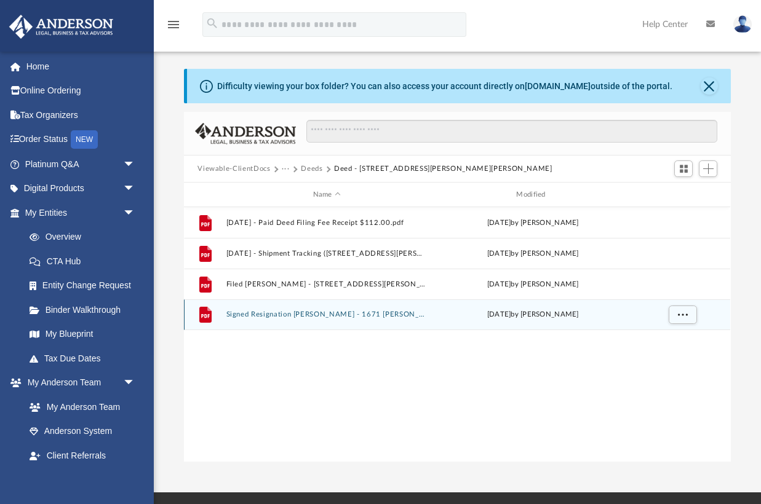  What do you see at coordinates (81, 164) in the screenshot?
I see `a: Platinum Q&Aarrow_drop_down` at bounding box center [81, 164].